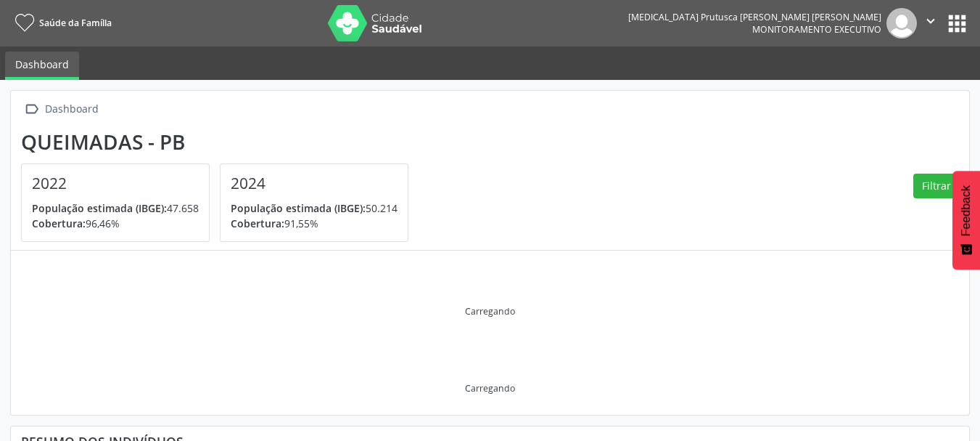  I want to click on a:  Dashboard, so click(61, 109).